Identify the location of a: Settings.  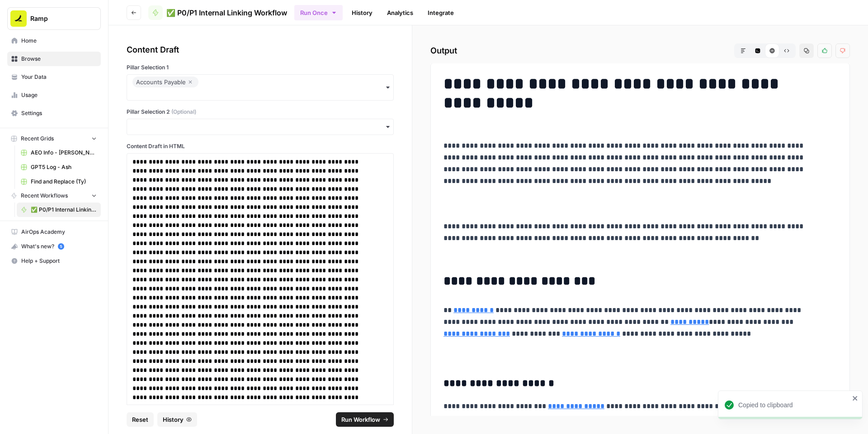
(54, 113).